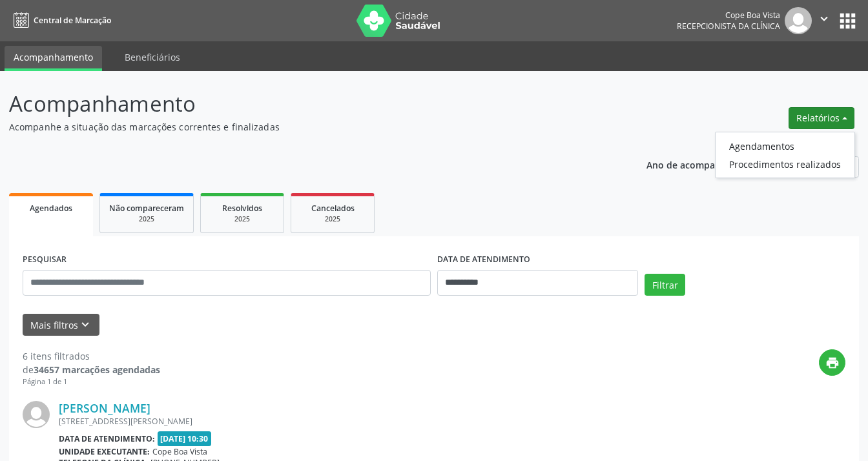 The width and height of the screenshot is (868, 461). I want to click on a: Procedimentos realizados, so click(785, 164).